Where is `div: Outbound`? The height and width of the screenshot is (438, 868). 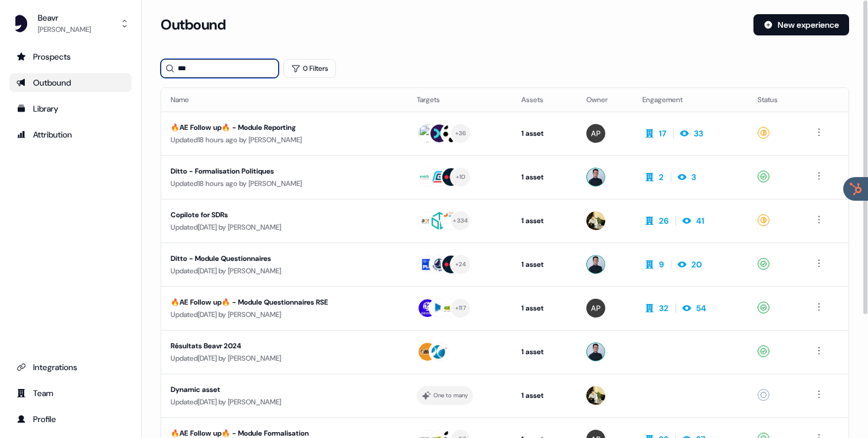
div: Outbound is located at coordinates (70, 82).